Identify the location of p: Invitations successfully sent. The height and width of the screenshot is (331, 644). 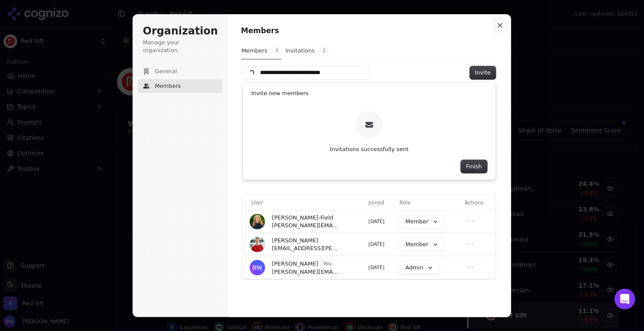
(369, 149).